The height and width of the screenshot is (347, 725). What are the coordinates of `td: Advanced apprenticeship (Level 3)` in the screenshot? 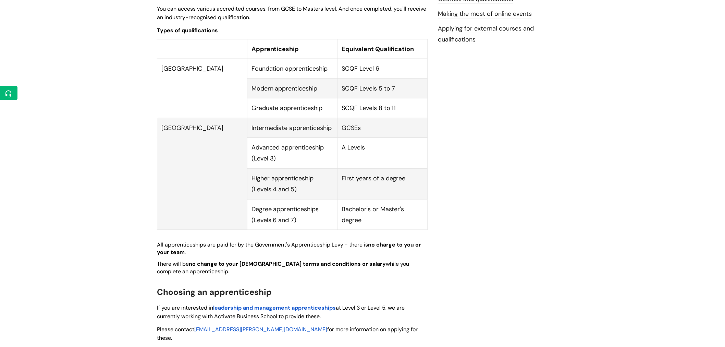 It's located at (292, 153).